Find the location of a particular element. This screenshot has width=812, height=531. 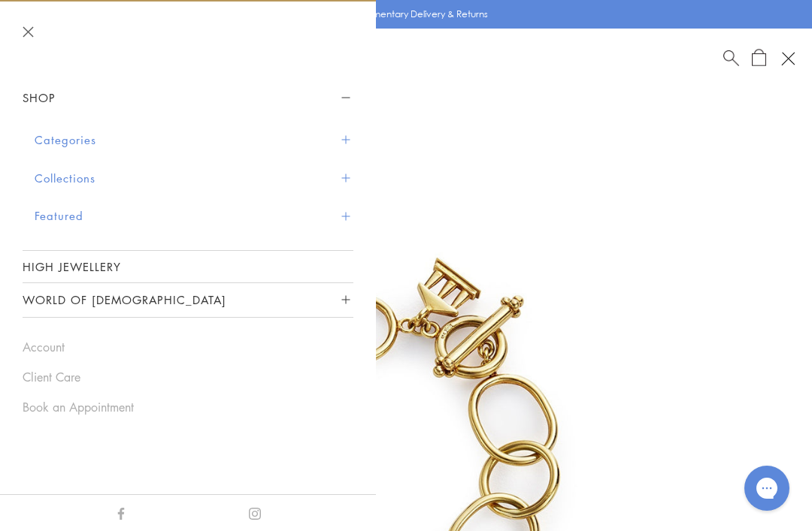

a: Account is located at coordinates (188, 347).